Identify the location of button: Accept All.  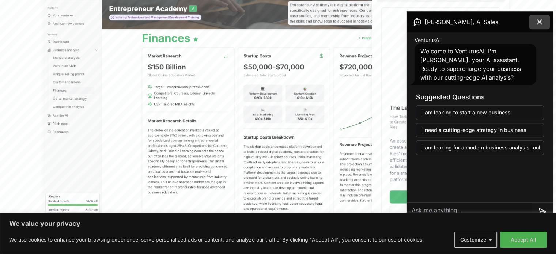
(524, 240).